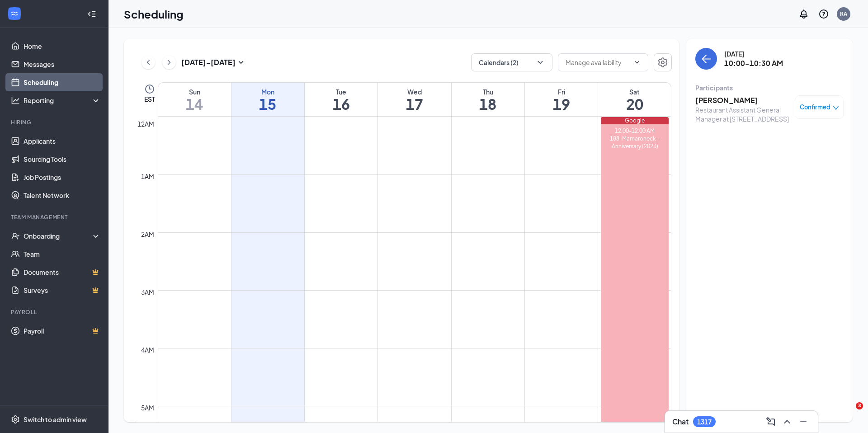 The width and height of the screenshot is (868, 433). Describe the element at coordinates (14, 14) in the screenshot. I see `svg: WorkstreamLogo` at that location.